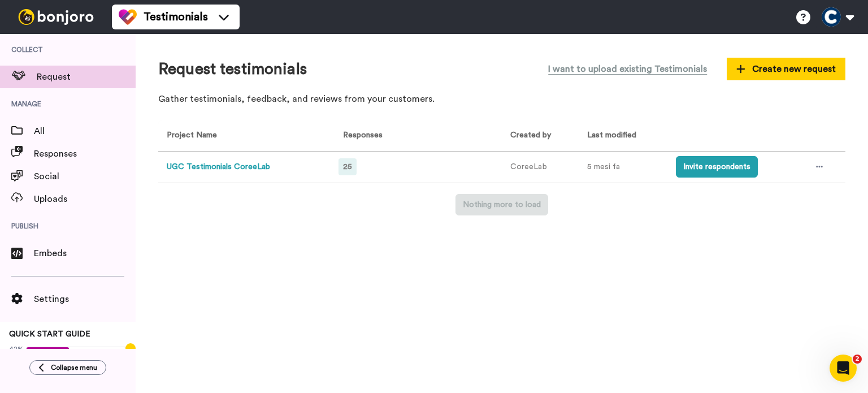 The image size is (868, 393). What do you see at coordinates (68, 368) in the screenshot?
I see `button: Collapse menu` at bounding box center [68, 368].